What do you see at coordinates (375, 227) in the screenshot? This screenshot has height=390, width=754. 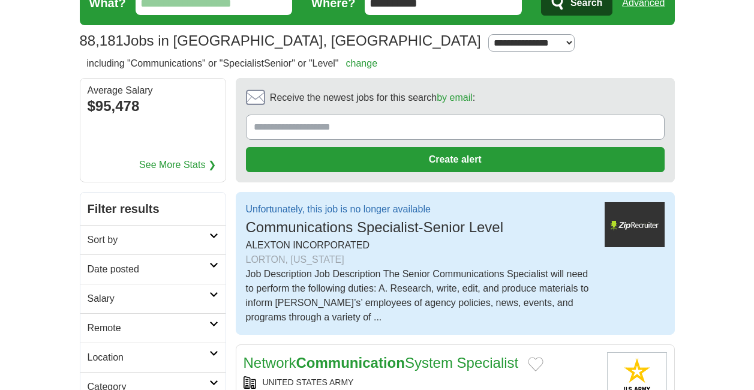 I see `span: Communications Specialist-Senior Level` at bounding box center [375, 227].